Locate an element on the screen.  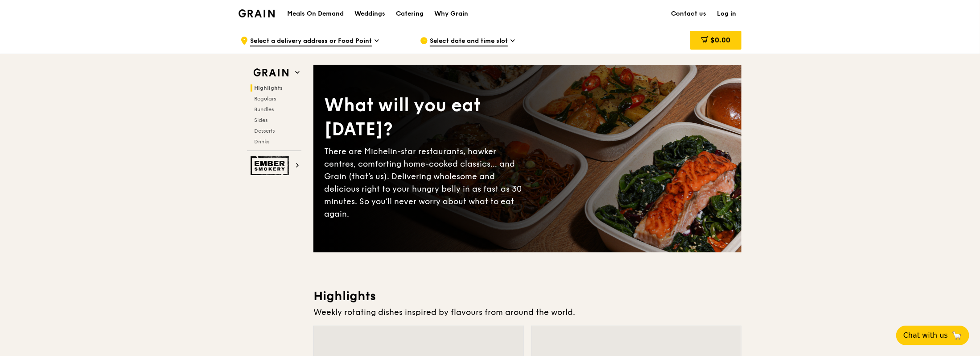
a: Weddings is located at coordinates (369, 14).